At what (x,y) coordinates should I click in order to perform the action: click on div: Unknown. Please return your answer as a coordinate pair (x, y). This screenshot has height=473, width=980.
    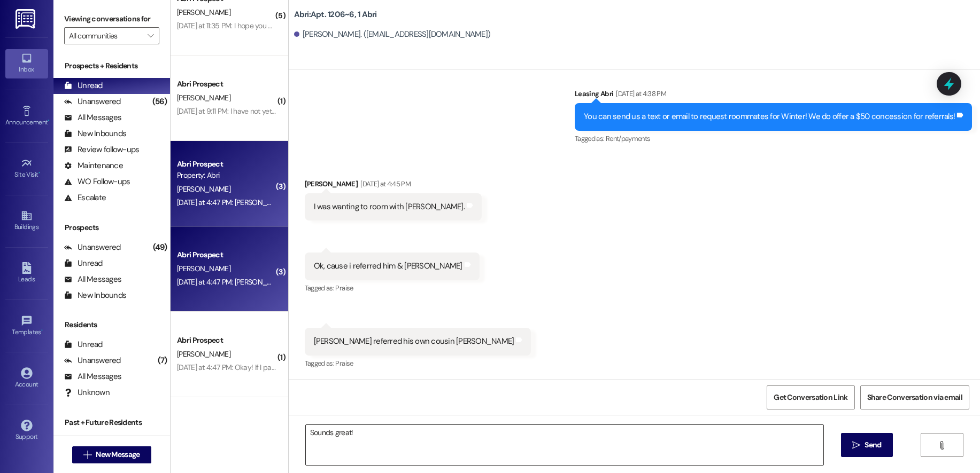
    Looking at the image, I should click on (87, 393).